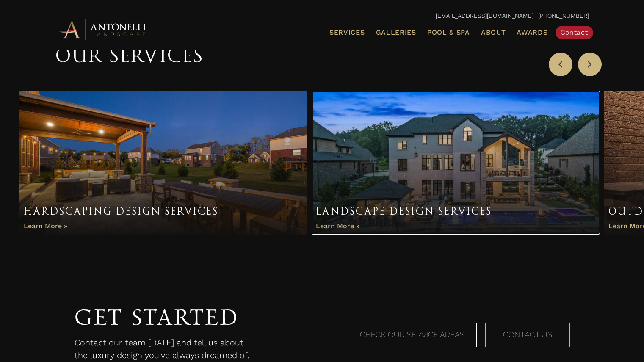 Image resolution: width=644 pixels, height=362 pixels. Describe the element at coordinates (396, 33) in the screenshot. I see `a: Galleries` at that location.